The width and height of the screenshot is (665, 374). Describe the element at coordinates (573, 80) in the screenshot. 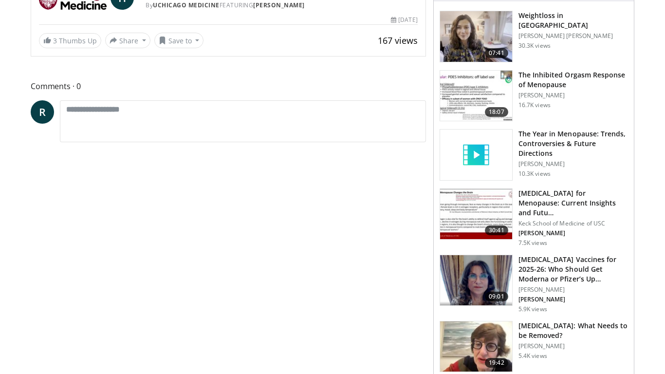

I see `h3: The Inhibited Orgasm Response of Menopause` at that location.